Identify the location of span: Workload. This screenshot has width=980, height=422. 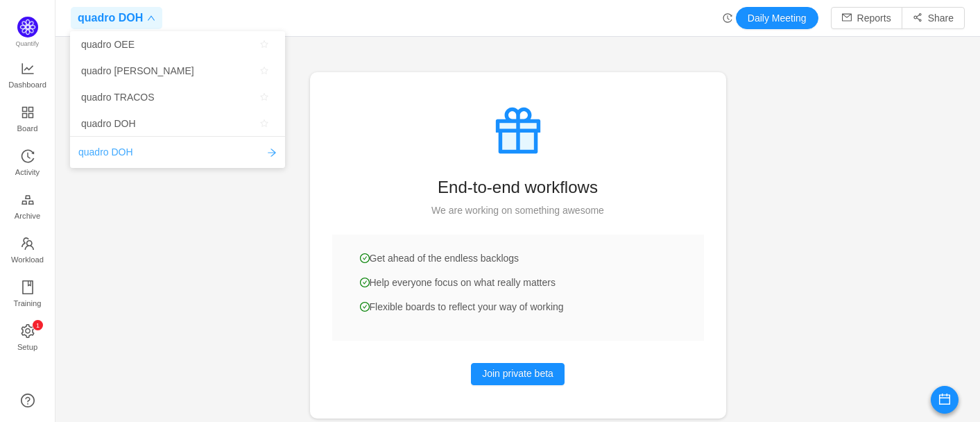
(27, 259).